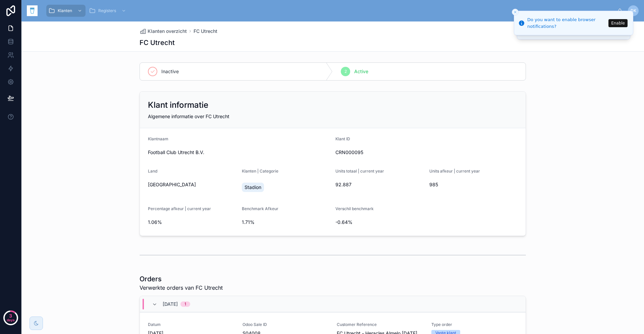  I want to click on span: 1.06%, so click(192, 222).